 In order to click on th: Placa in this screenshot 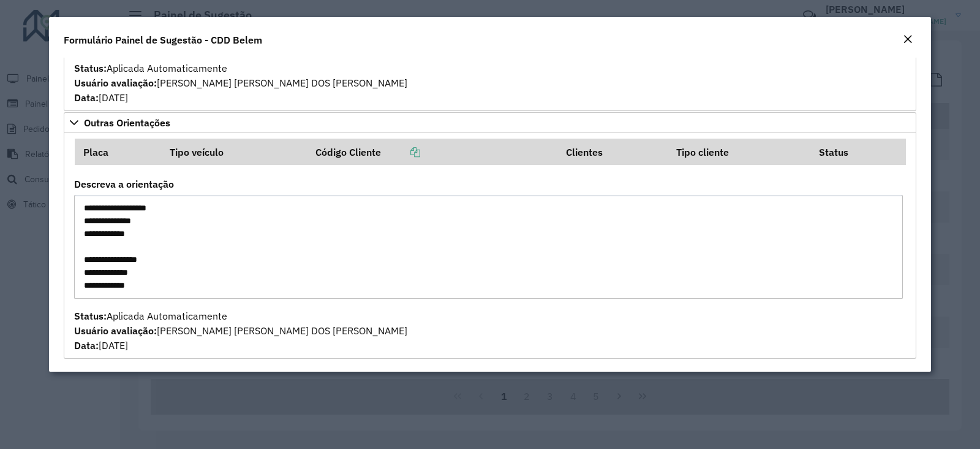, I will do `click(118, 151)`.